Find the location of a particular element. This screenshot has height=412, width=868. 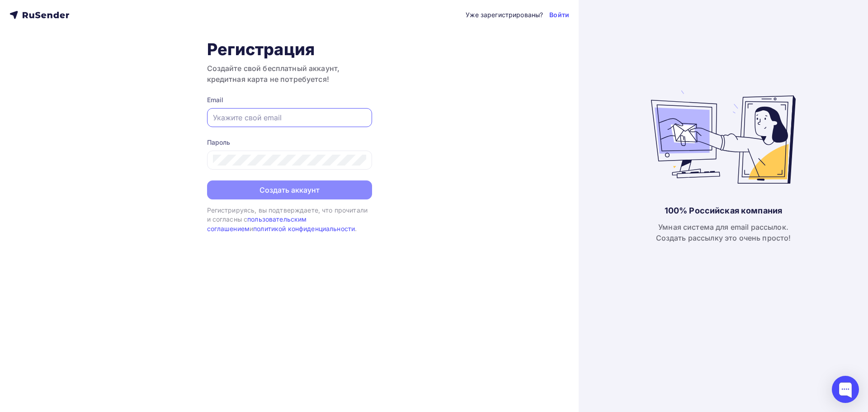

div: Пароль is located at coordinates (290, 143).